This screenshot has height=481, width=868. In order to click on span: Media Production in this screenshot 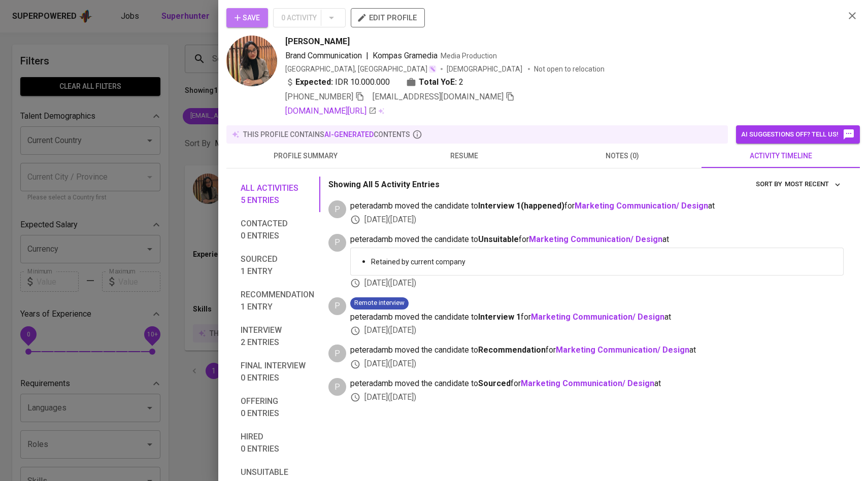, I will do `click(469, 56)`.